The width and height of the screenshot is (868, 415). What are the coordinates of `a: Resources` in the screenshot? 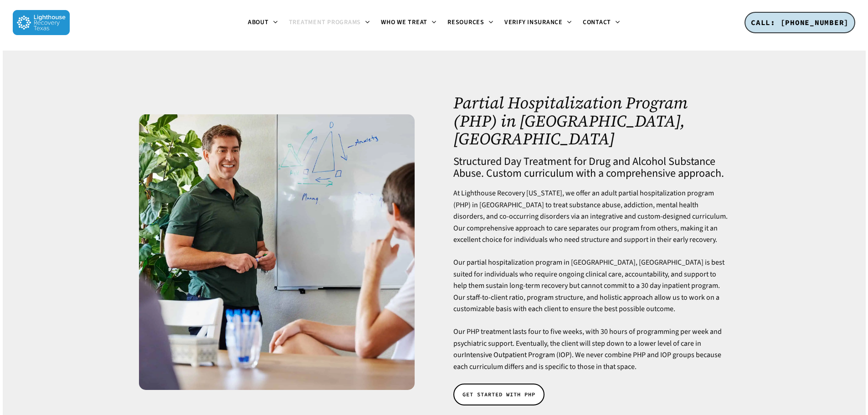 It's located at (470, 23).